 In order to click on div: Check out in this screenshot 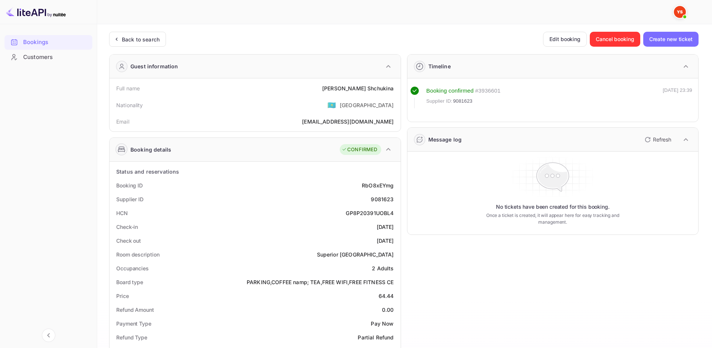, I will do `click(129, 241)`.